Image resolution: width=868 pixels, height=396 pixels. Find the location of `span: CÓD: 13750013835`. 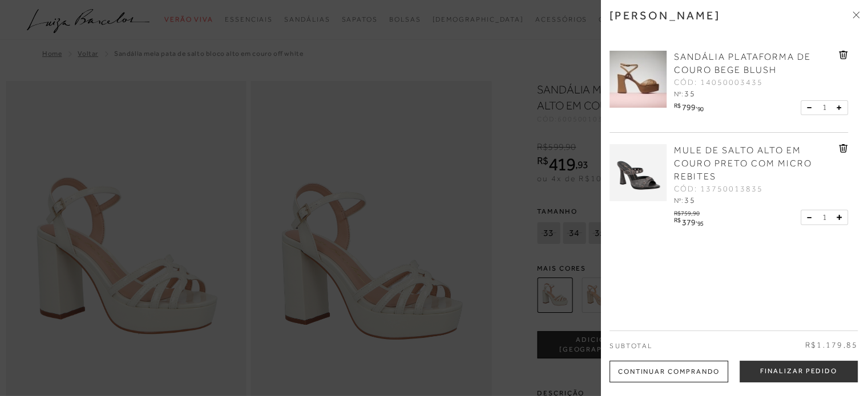

span: CÓD: 13750013835 is located at coordinates (718, 189).